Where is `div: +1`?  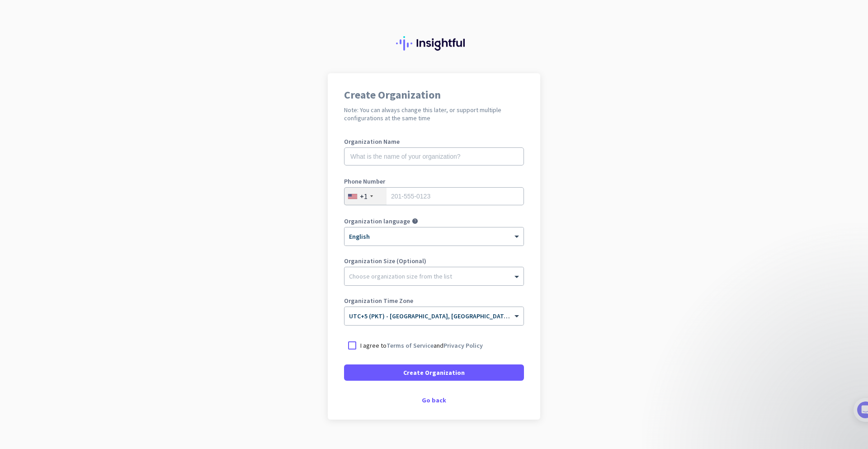 div: +1 is located at coordinates (364, 196).